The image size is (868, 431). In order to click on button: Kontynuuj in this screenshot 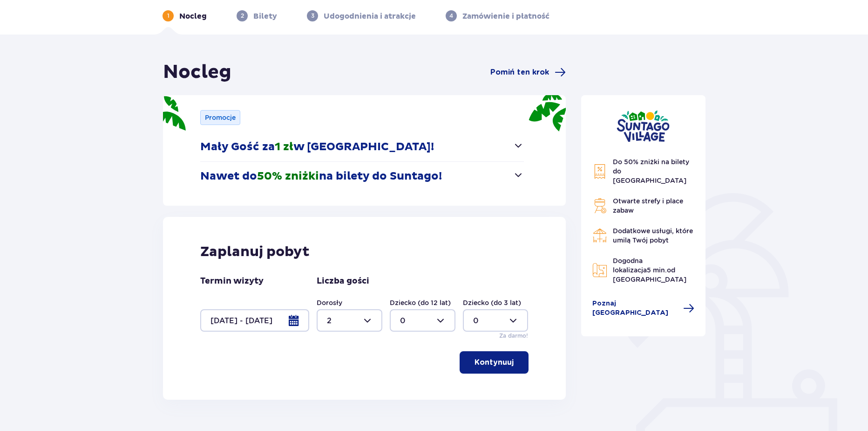, I will do `click(494, 362)`.